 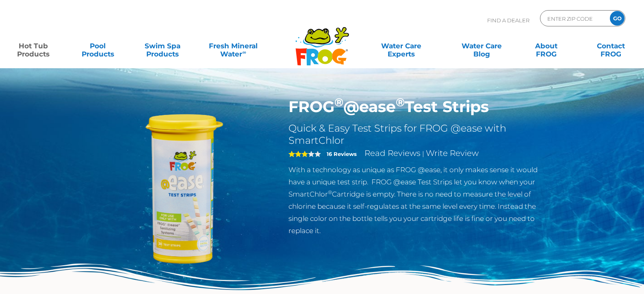 What do you see at coordinates (163, 46) in the screenshot?
I see `a: Swim SpaProducts` at bounding box center [163, 46].